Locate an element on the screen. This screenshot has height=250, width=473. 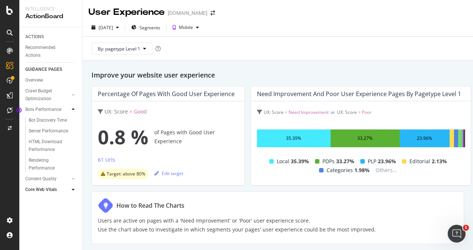
div: Content Quality is located at coordinates (41, 179).